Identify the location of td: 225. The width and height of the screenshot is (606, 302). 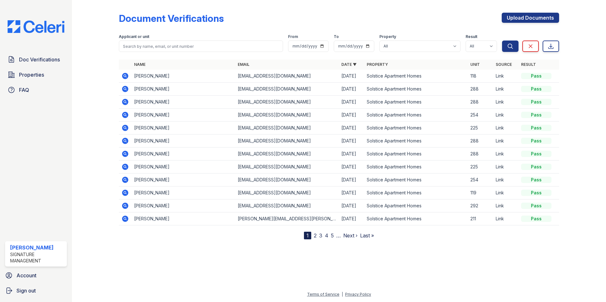
(480, 167).